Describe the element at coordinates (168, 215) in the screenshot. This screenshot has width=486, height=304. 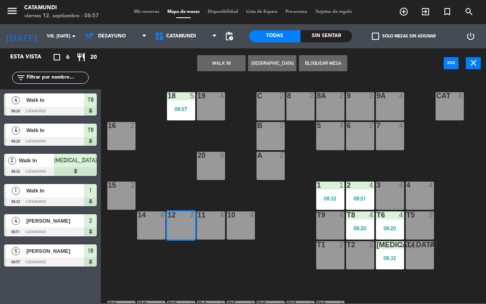
I see `div: 12` at that location.